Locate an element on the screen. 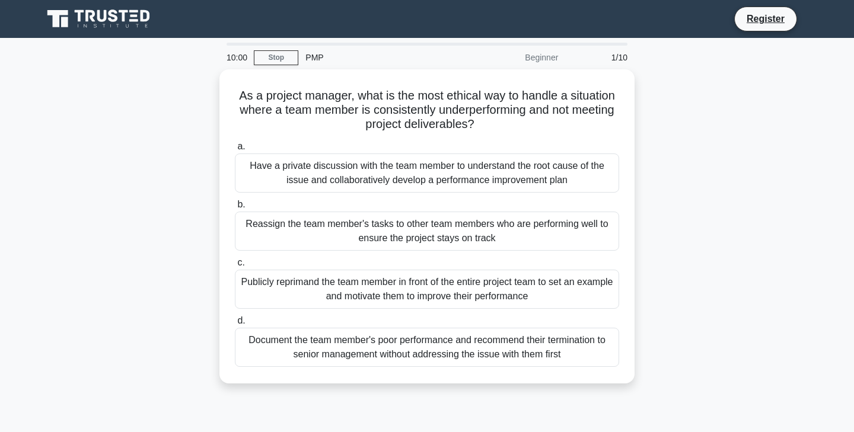  div: Beginner is located at coordinates (513, 58).